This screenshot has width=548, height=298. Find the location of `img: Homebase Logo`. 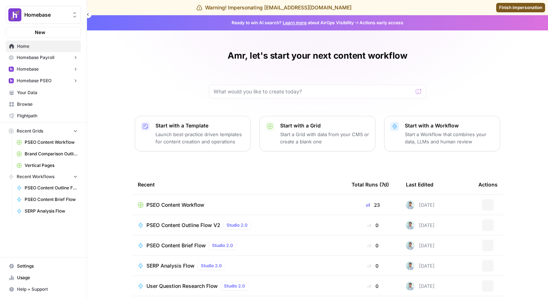

img: Homebase Logo is located at coordinates (15, 15).